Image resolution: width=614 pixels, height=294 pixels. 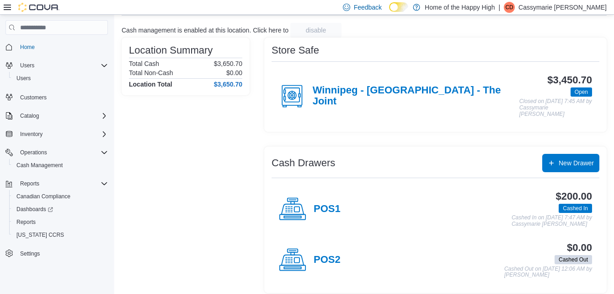 I want to click on button: Home, so click(x=57, y=47).